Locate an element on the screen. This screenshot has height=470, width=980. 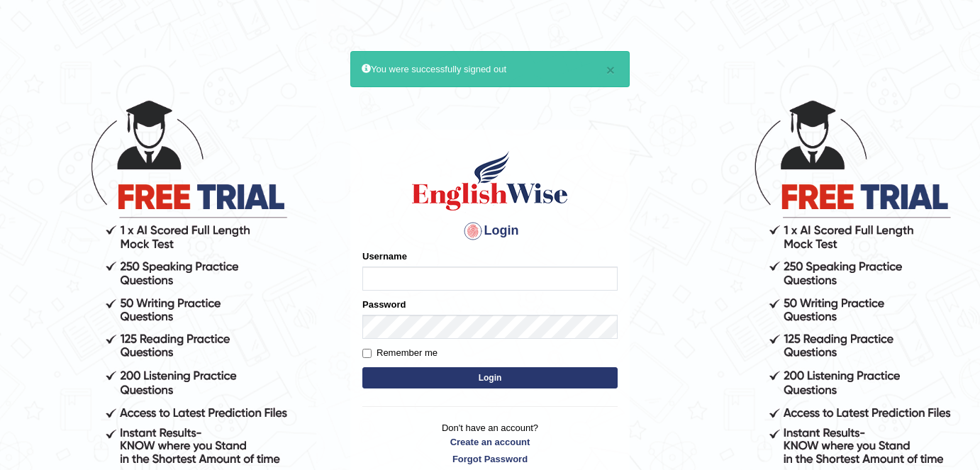
div: You were successfully signed out is located at coordinates (490, 69).